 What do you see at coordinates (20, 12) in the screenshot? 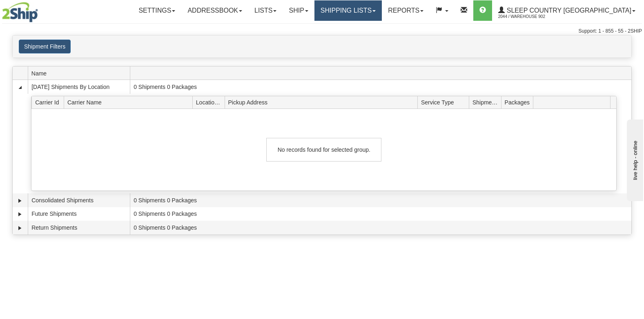
I see `img: logo2044.jpg` at bounding box center [20, 12].